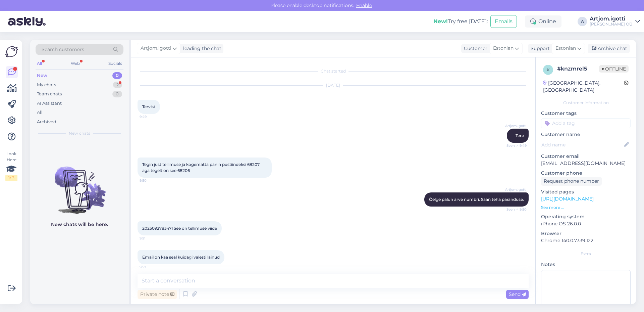 This screenshot has height=312, width=644. Describe the element at coordinates (518, 294) in the screenshot. I see `span: Send` at that location.